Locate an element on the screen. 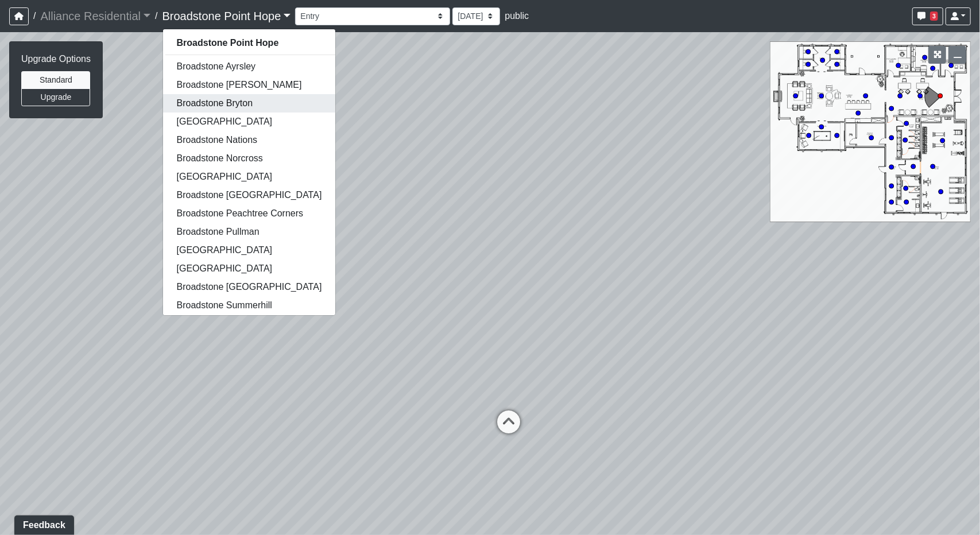 This screenshot has width=980, height=535. h6: Upgrade Options is located at coordinates (56, 58).